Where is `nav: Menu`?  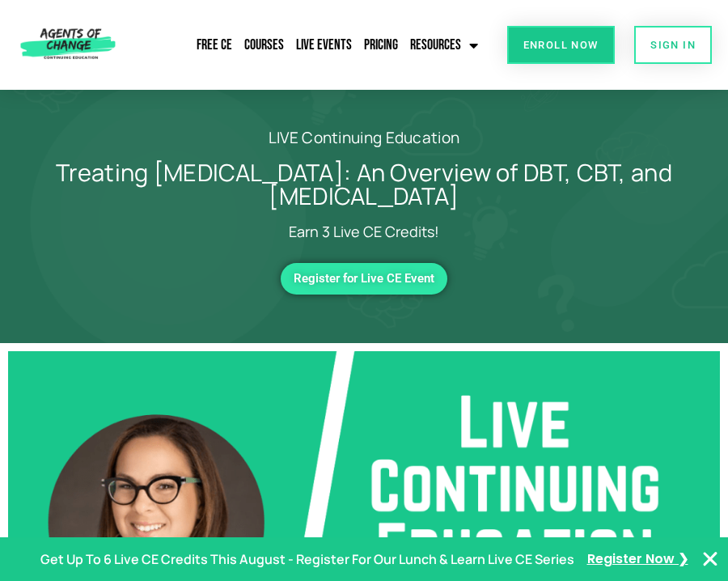
nav: Menu is located at coordinates (319, 46).